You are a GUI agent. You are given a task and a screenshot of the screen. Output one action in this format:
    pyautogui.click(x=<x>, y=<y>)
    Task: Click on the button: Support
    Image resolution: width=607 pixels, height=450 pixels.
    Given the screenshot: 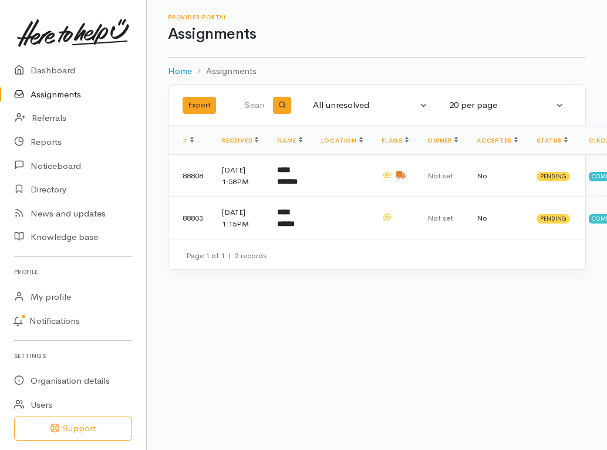 What is the action you would take?
    pyautogui.click(x=73, y=429)
    